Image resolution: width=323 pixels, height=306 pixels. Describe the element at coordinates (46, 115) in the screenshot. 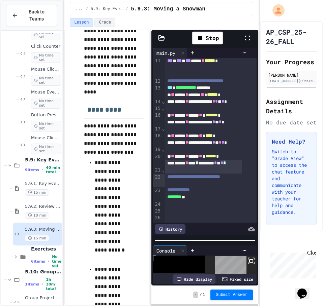

I see `span: Button Press Simulator` at that location.